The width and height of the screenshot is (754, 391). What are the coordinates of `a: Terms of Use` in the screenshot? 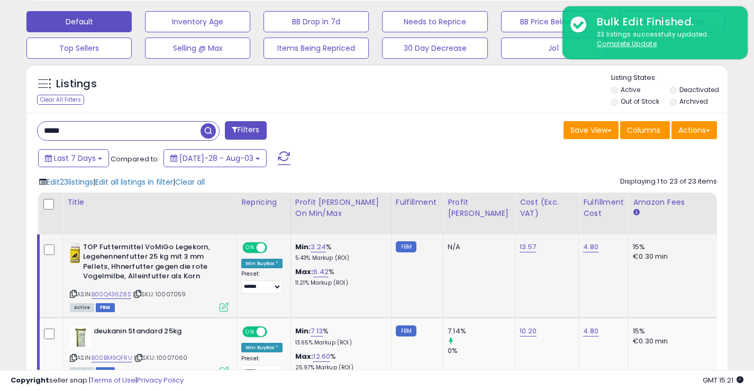 It's located at (113, 380).